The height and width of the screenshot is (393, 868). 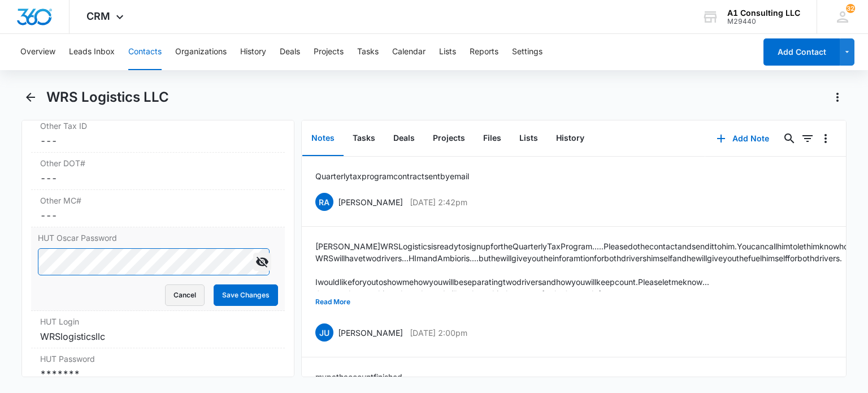 What do you see at coordinates (763, 13) in the screenshot?
I see `div: account name` at bounding box center [763, 13].